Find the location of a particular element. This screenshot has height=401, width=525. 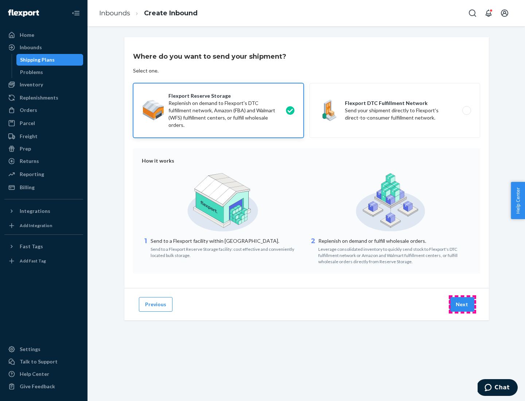

div: Give Feedback is located at coordinates (37, 387).